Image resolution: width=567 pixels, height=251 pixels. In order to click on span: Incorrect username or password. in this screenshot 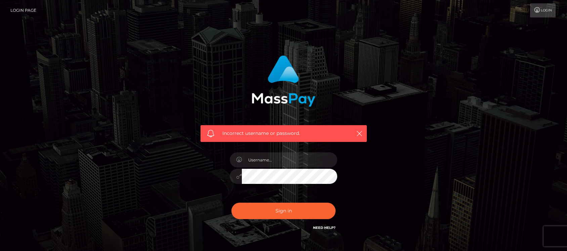, I will do `click(283, 133)`.